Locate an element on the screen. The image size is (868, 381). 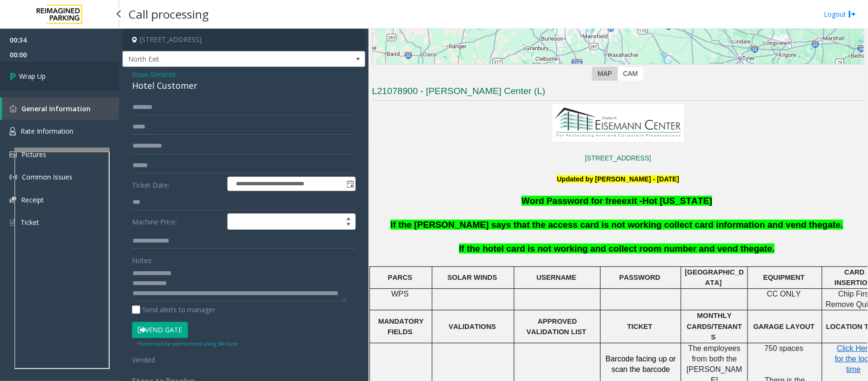
label: Machine Price: is located at coordinates (177, 222).